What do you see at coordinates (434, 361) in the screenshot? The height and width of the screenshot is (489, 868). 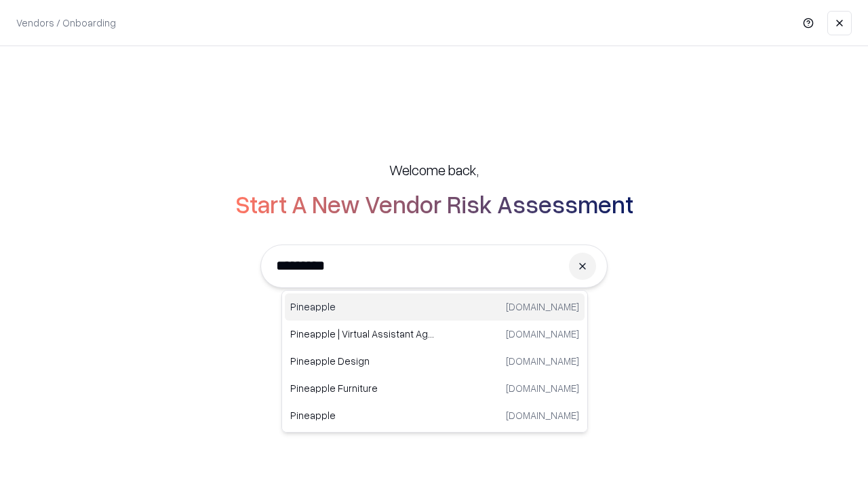 I see `div: Suggestions` at bounding box center [434, 361].